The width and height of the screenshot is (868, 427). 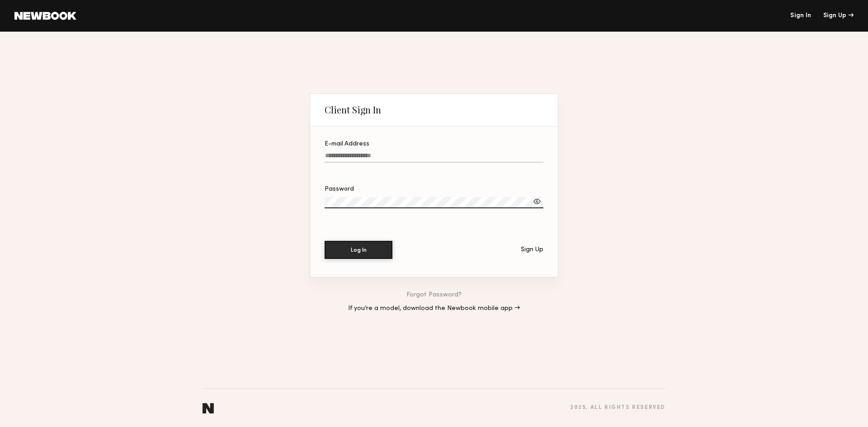 What do you see at coordinates (617, 408) in the screenshot?
I see `div: 2025 , all rights reserved` at bounding box center [617, 408].